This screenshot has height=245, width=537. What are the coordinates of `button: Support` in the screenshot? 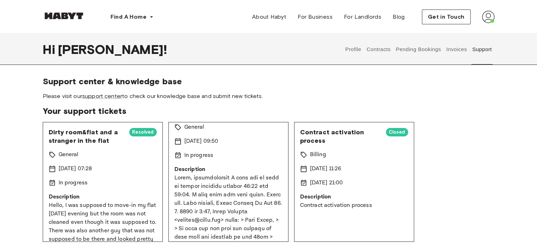 It's located at (482, 49).